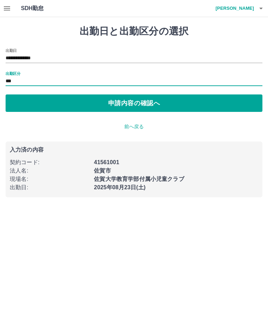  Describe the element at coordinates (102, 171) in the screenshot. I see `b: 佐賀市` at that location.